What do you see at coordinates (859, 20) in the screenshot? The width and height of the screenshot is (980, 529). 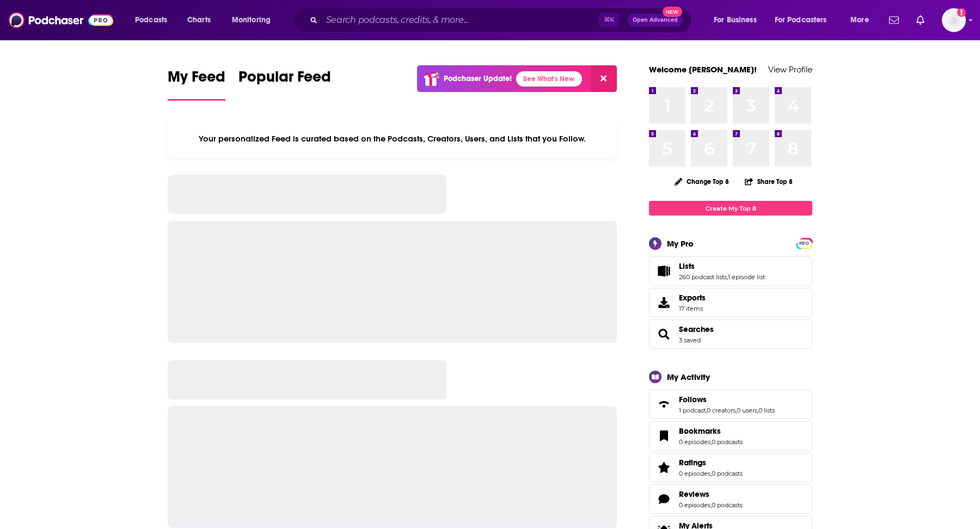 I see `span: More` at bounding box center [859, 20].